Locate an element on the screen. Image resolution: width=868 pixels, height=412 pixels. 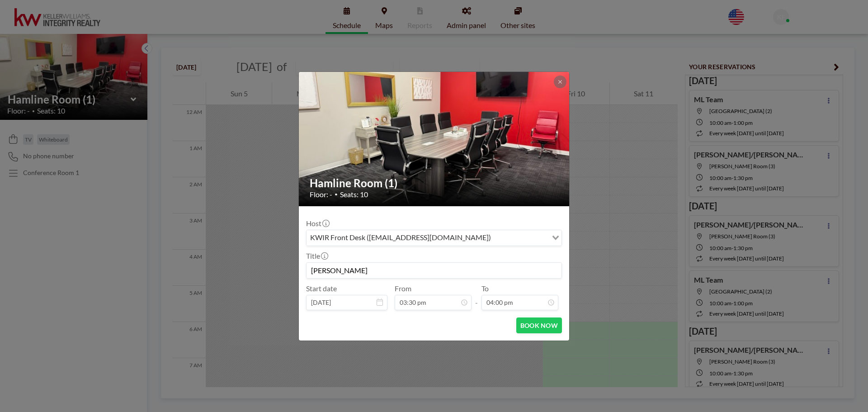
div: Search for option is located at coordinates (434, 238).